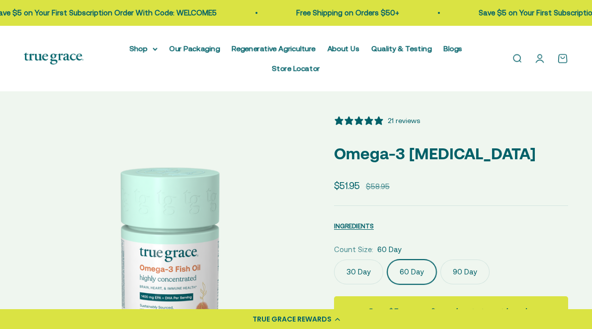  What do you see at coordinates (453, 48) in the screenshot?
I see `a: Blogs` at bounding box center [453, 48].